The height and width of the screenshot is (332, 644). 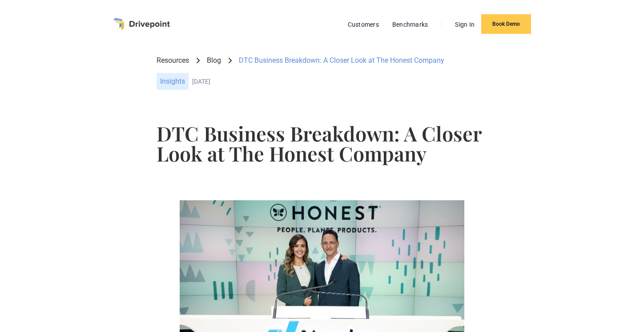 What do you see at coordinates (363, 24) in the screenshot?
I see `a: Customers` at bounding box center [363, 24].